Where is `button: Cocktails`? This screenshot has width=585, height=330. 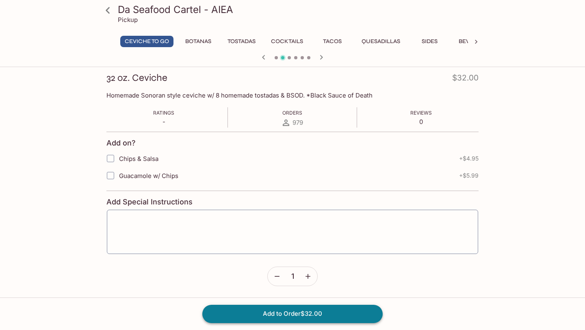
button: Cocktails is located at coordinates (287, 41).